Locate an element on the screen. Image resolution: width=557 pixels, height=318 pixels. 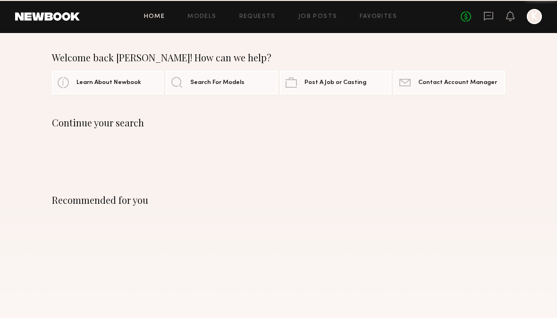
span: Learn About Newbook is located at coordinates (109, 83).